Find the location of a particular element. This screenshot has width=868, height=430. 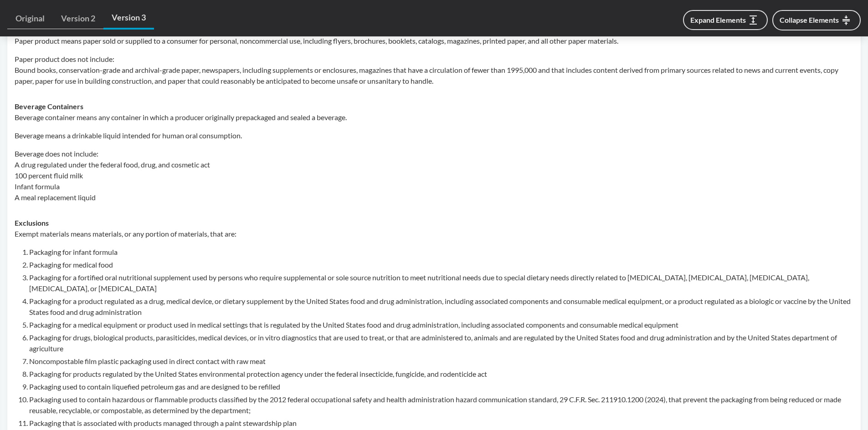

p: Beverage container means any container in which a producer originally prepackaged and sealed a be... is located at coordinates (434, 118).